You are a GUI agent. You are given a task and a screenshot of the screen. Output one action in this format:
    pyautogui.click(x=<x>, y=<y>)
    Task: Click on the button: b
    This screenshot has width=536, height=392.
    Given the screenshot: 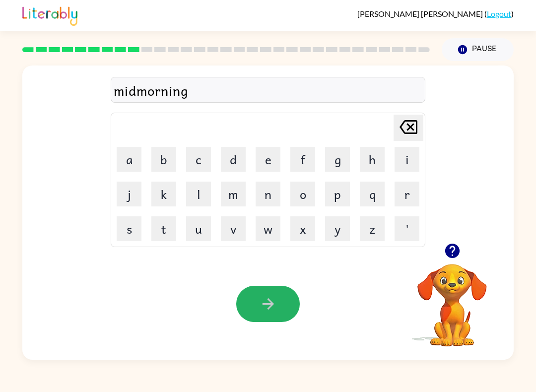 What is the action you would take?
    pyautogui.click(x=164, y=159)
    